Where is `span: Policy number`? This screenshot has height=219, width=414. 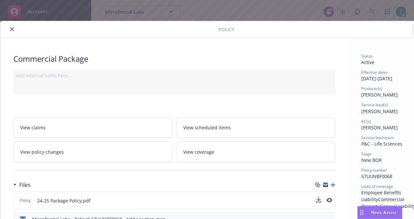 span: Policy number is located at coordinates (374, 170).